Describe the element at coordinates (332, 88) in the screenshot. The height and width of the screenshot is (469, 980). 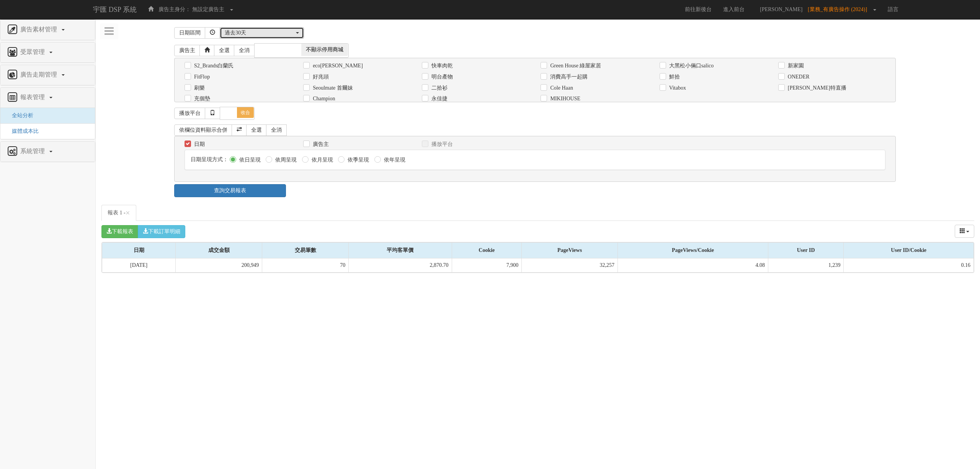
I see `label: Seoulmate 首爾妹` at that location.